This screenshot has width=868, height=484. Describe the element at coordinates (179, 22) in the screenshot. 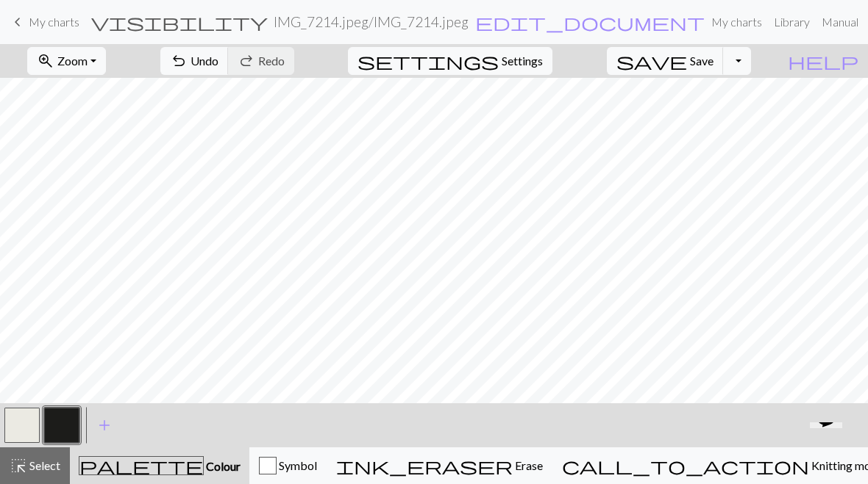

I see `span: visibility` at that location.